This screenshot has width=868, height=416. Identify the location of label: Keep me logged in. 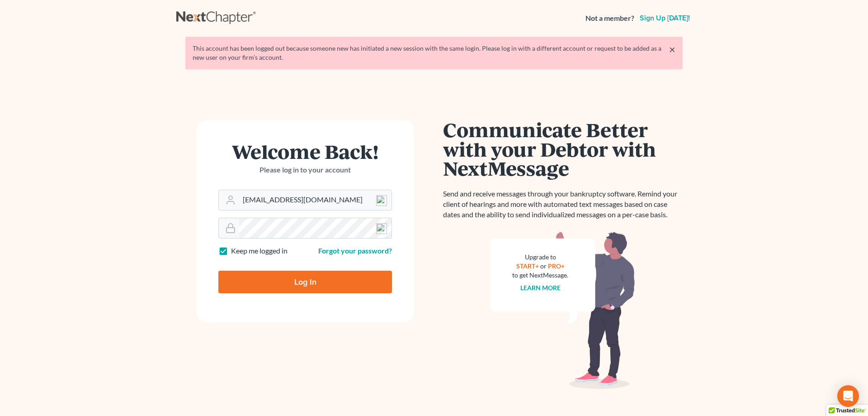
(259, 251).